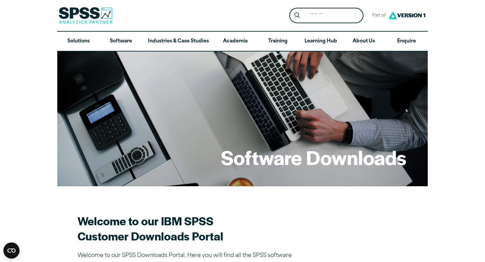 The image size is (485, 262). I want to click on h2: Welcome to our IBM SPSS Customer Downloads Portal, so click(195, 228).